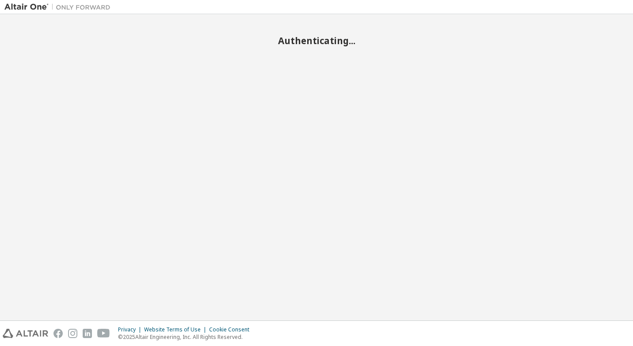  Describe the element at coordinates (72, 333) in the screenshot. I see `img: instagram.svg` at that location.